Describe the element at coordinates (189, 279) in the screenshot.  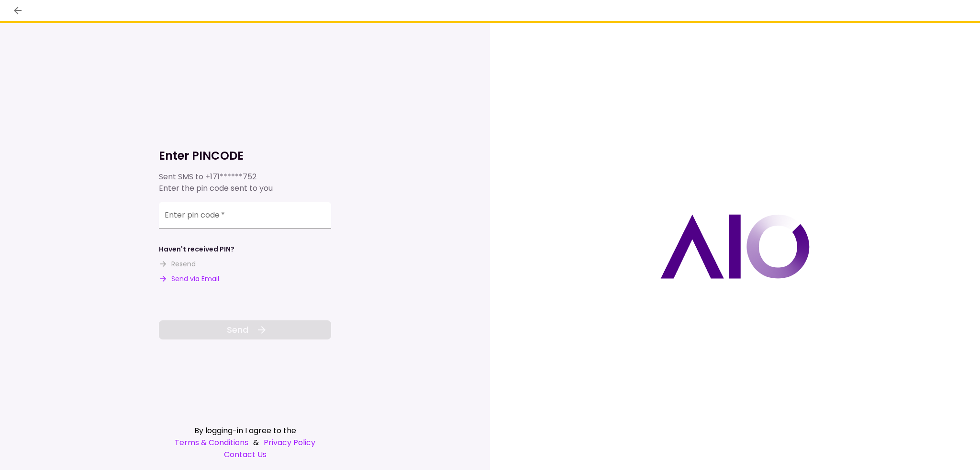
I see `button: Send via Email` at that location.